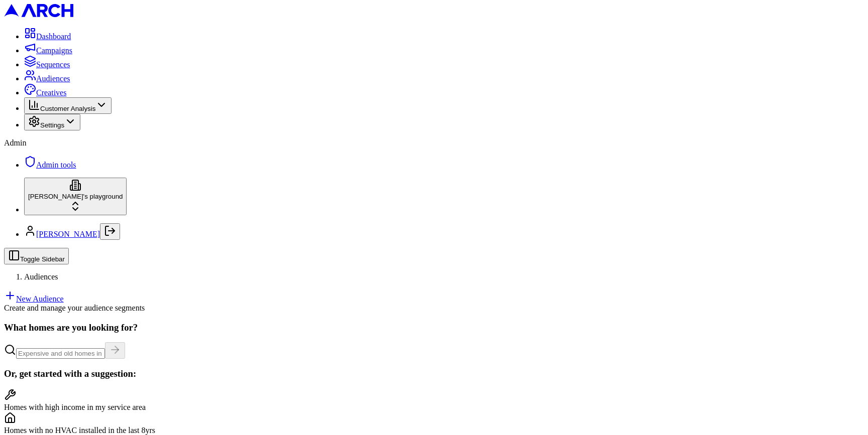  I want to click on a: Sequences, so click(47, 64).